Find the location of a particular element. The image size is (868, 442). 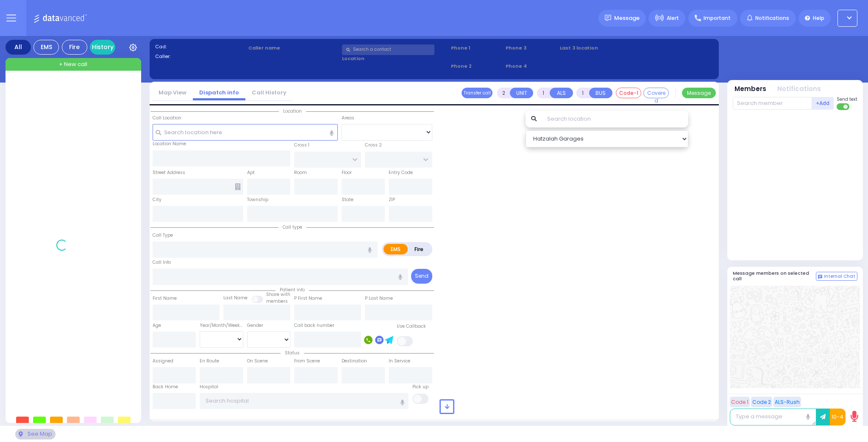

label: City is located at coordinates (157, 200).